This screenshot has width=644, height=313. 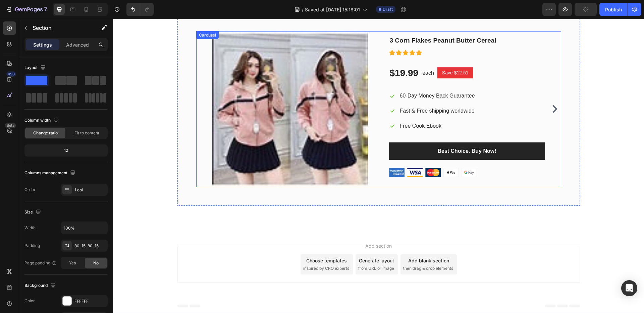 What do you see at coordinates (315, 249) in the screenshot?
I see `span: then drag & drop elements` at bounding box center [315, 249].